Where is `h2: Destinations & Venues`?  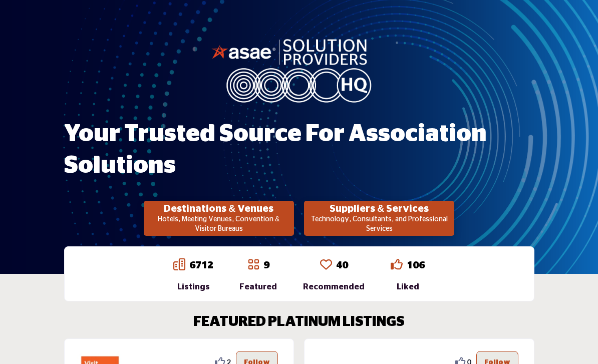 h2: Destinations & Venues is located at coordinates (219, 209).